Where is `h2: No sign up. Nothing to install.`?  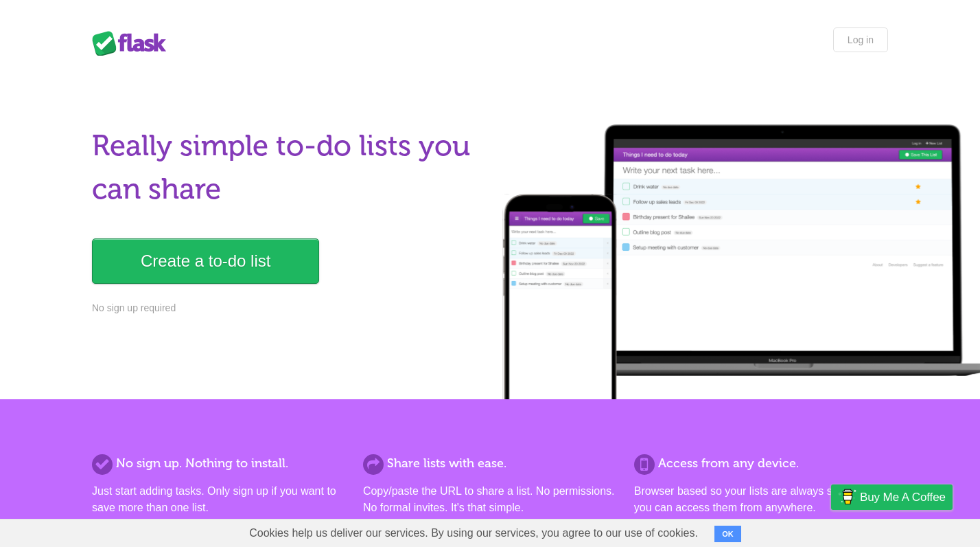 h2: No sign up. Nothing to install. is located at coordinates (219, 463).